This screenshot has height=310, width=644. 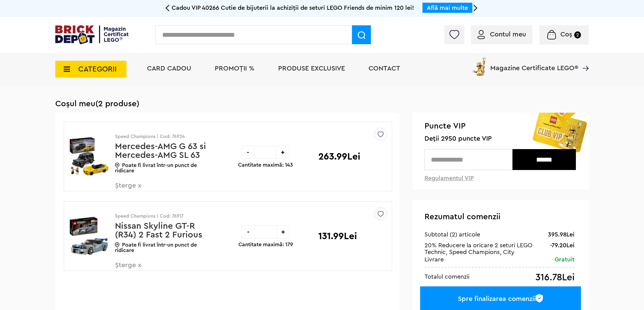 I want to click on span: Contact, so click(x=385, y=68).